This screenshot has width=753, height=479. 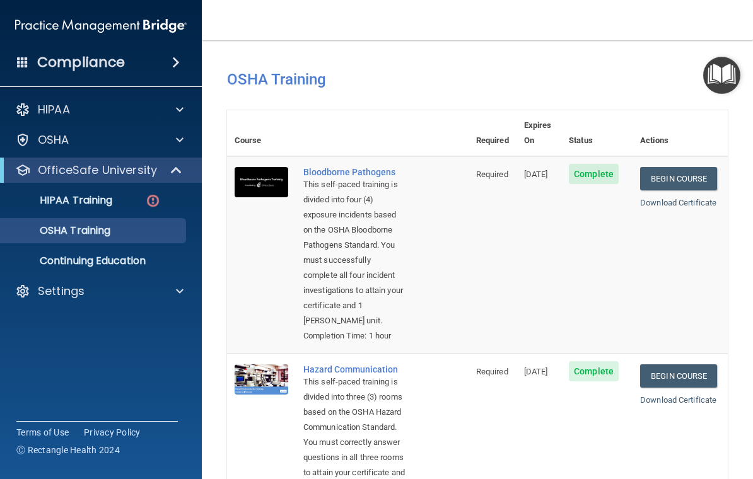 I want to click on th: Status, so click(x=596, y=133).